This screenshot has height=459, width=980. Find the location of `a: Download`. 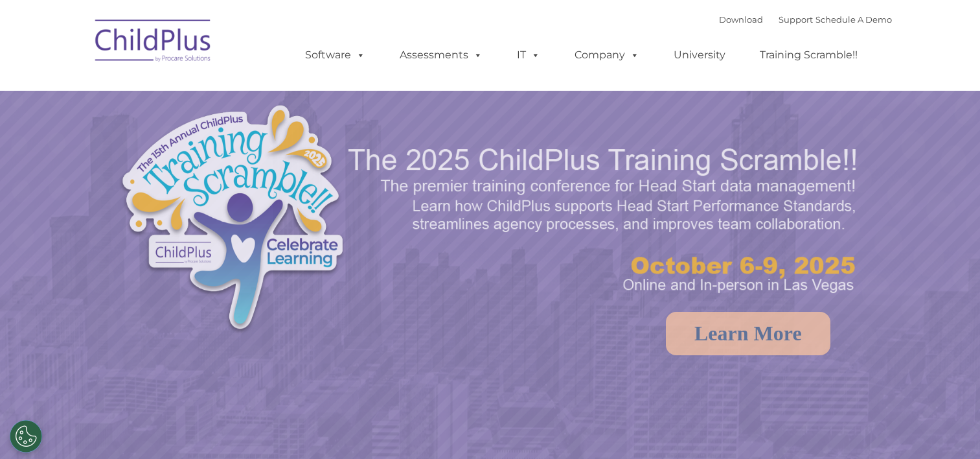

a: Download is located at coordinates (741, 19).